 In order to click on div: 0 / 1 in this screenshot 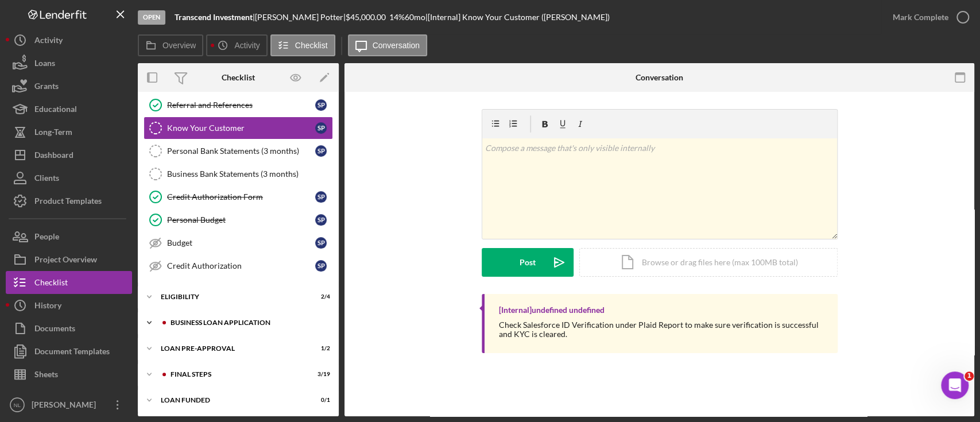, I will do `click(320, 400)`.